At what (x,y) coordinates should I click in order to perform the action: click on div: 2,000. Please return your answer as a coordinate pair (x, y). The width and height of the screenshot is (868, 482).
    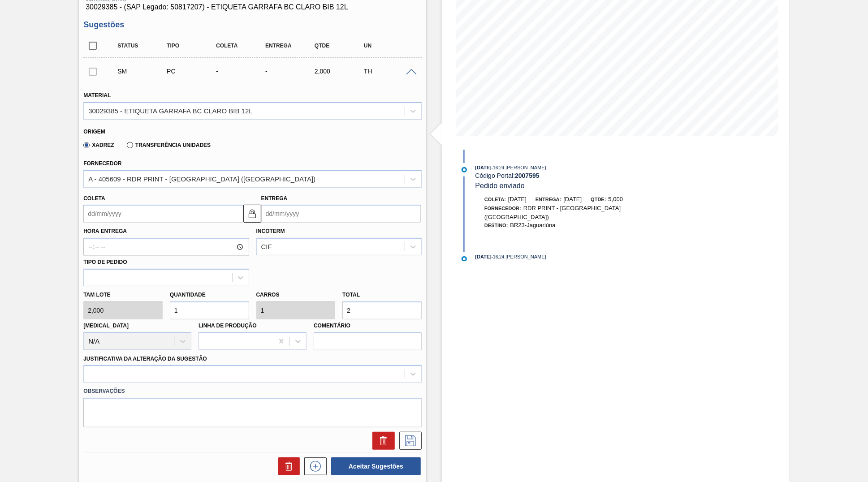
    Looking at the image, I should click on (340, 71).